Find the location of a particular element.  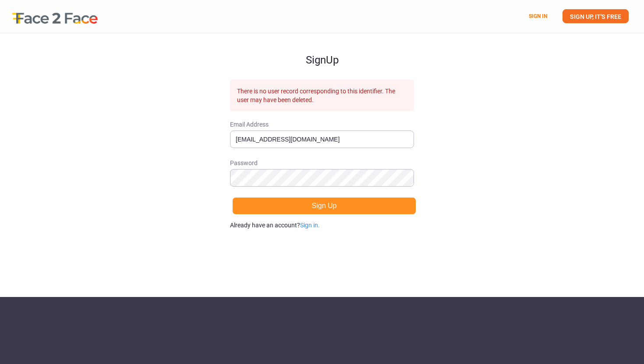

button: Sign Up is located at coordinates (324, 206).